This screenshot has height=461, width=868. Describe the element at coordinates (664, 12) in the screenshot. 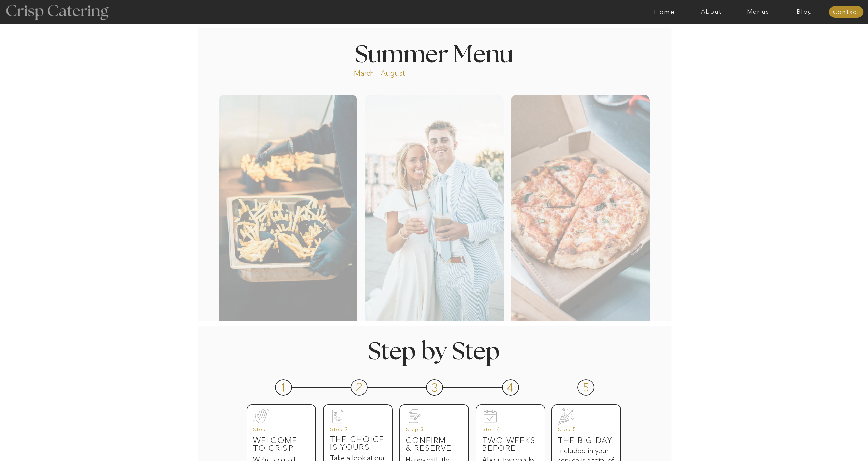

I see `nav: Home` at that location.